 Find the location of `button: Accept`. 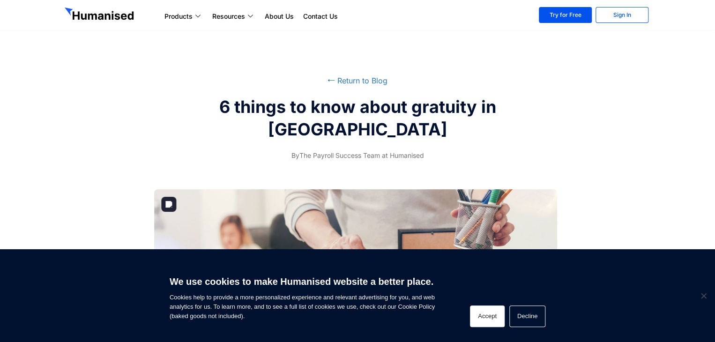

button: Accept is located at coordinates (487, 316).